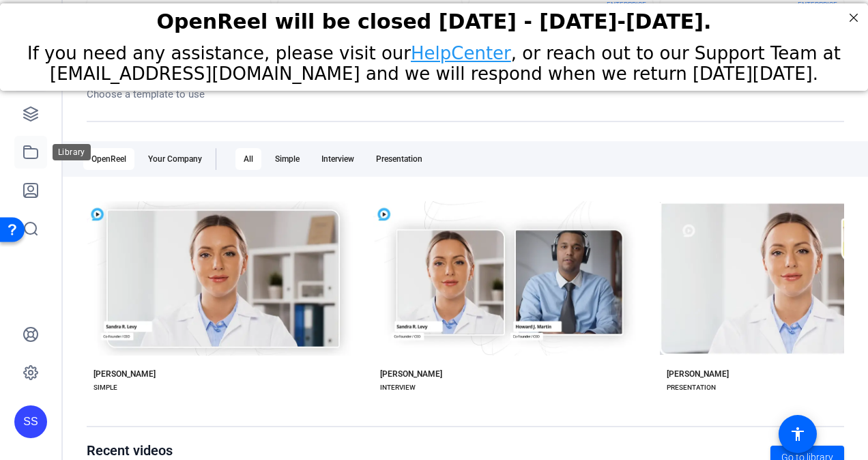  What do you see at coordinates (71, 152) in the screenshot?
I see `div: Library` at bounding box center [71, 152].